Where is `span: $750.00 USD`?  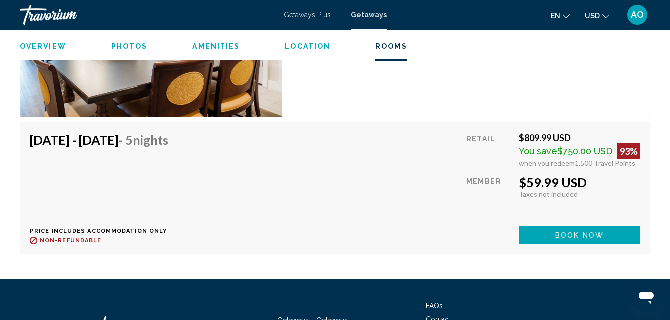
span: $750.00 USD is located at coordinates (585, 151).